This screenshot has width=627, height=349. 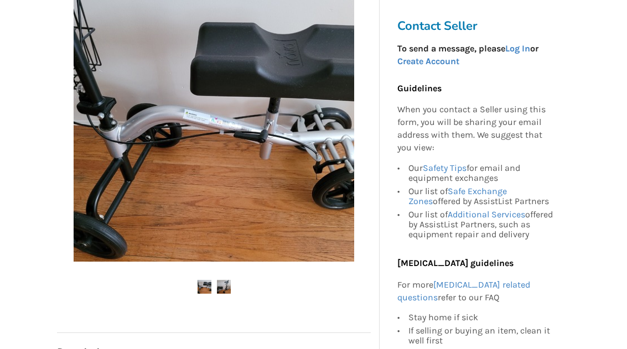 What do you see at coordinates (482, 224) in the screenshot?
I see `div: Our list of offered by AssistList Partners, such as equipment repair and delivery` at bounding box center [482, 224].